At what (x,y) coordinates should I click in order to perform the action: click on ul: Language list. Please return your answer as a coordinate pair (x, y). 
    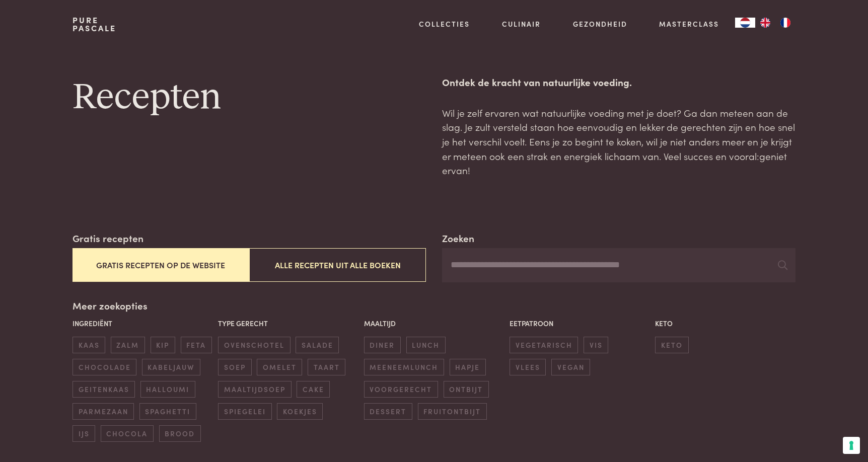
    Looking at the image, I should click on (775, 23).